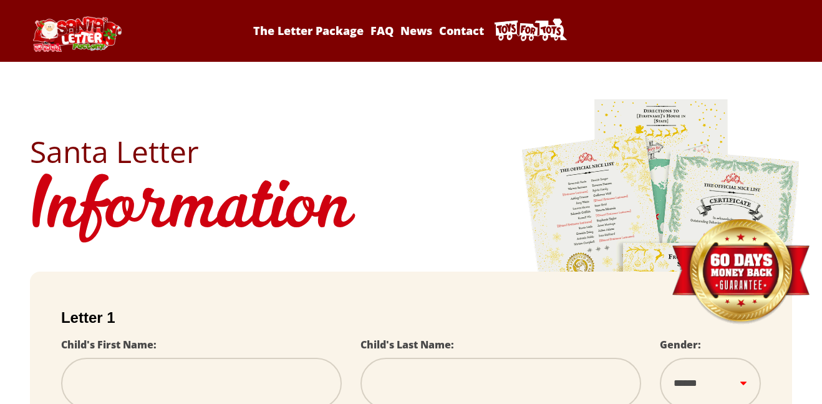 This screenshot has width=822, height=404. I want to click on h2: Santa Letter, so click(411, 152).